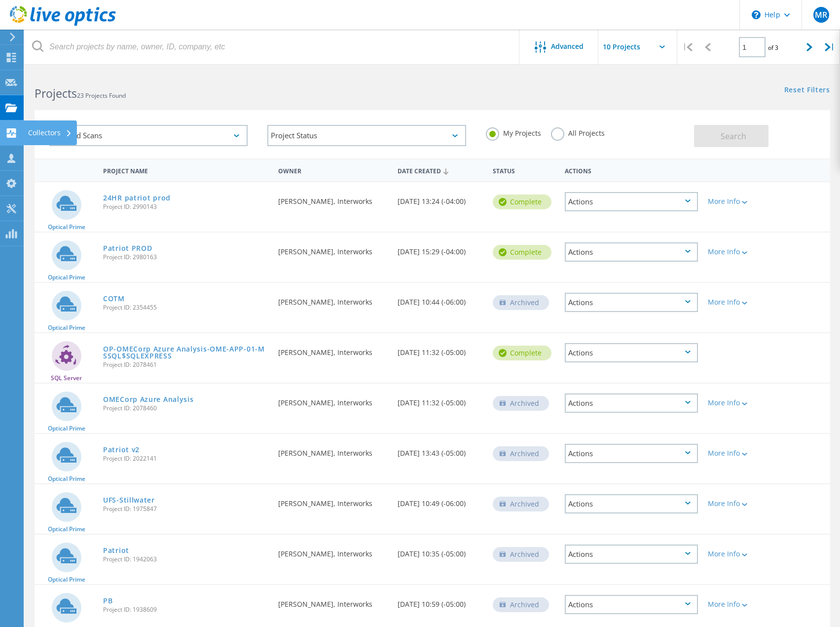  I want to click on span: Project ID: 2990143, so click(185, 206).